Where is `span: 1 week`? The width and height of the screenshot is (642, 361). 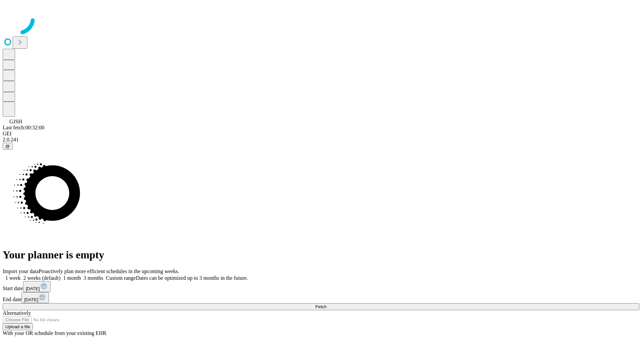
span: 1 week is located at coordinates (13, 278).